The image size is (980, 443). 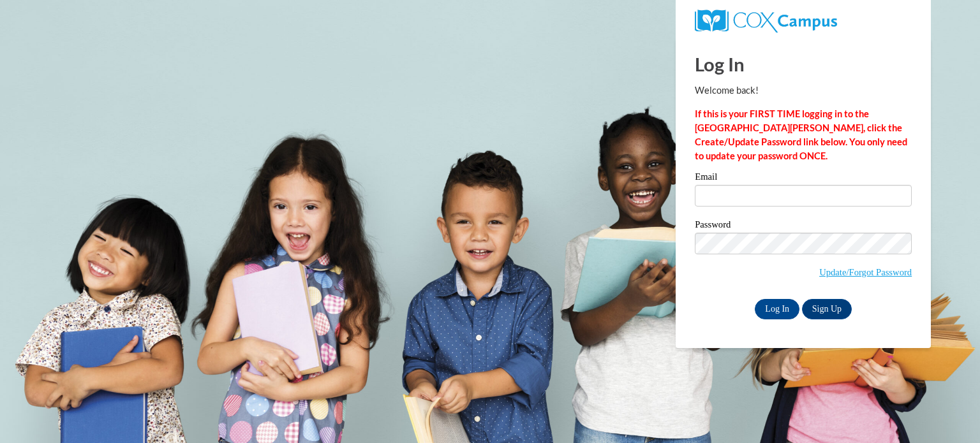 I want to click on a: Update/Forgot Password, so click(x=865, y=272).